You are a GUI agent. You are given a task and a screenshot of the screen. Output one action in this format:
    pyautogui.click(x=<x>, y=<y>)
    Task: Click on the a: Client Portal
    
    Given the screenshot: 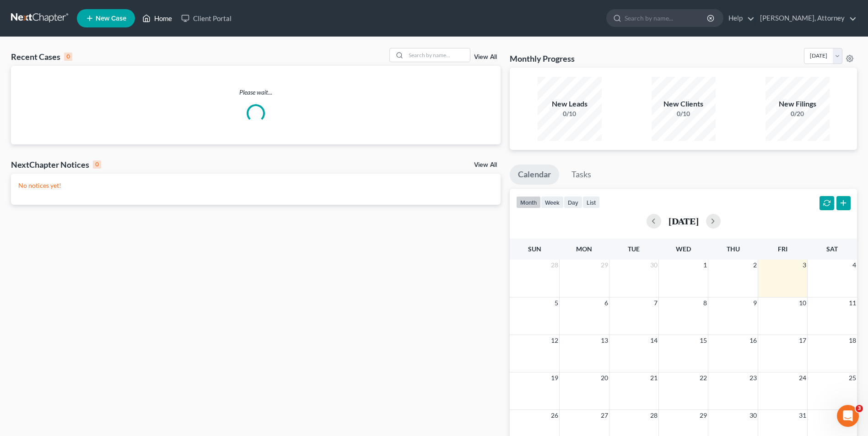 What is the action you would take?
    pyautogui.click(x=206, y=18)
    